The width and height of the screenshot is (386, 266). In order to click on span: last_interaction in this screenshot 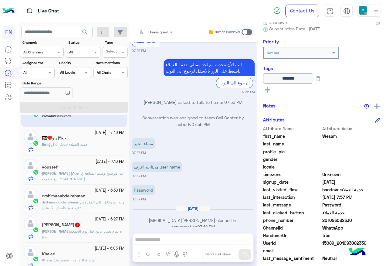, I will do `click(292, 197)`.